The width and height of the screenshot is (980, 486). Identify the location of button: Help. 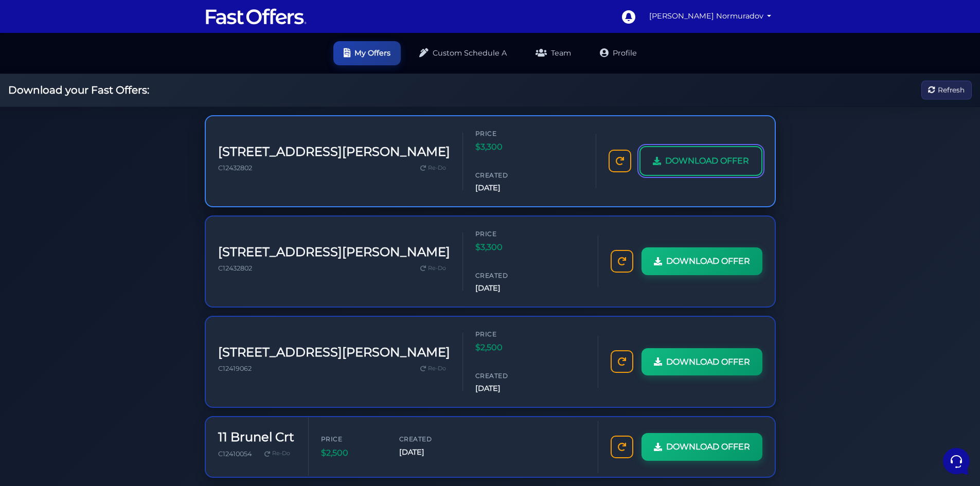
(166, 342).